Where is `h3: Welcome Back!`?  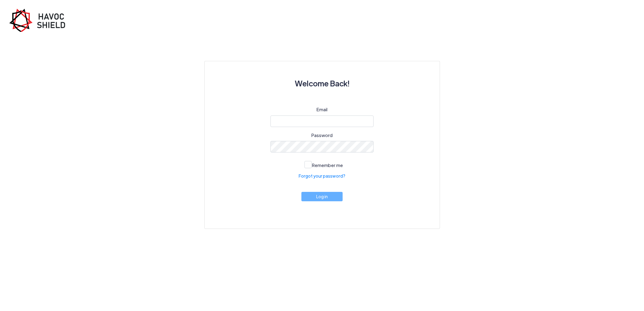 h3: Welcome Back! is located at coordinates (322, 83).